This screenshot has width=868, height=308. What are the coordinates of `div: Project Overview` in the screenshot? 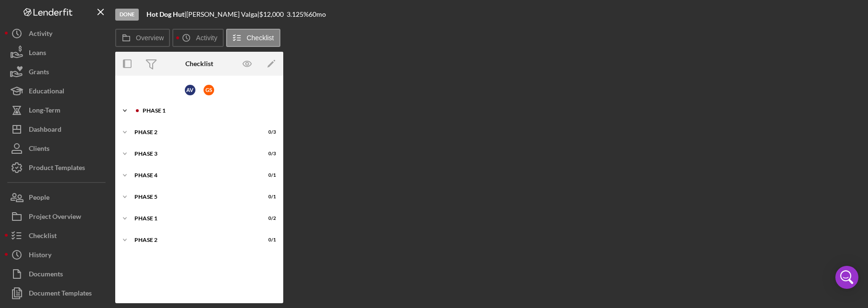 It's located at (55, 218).